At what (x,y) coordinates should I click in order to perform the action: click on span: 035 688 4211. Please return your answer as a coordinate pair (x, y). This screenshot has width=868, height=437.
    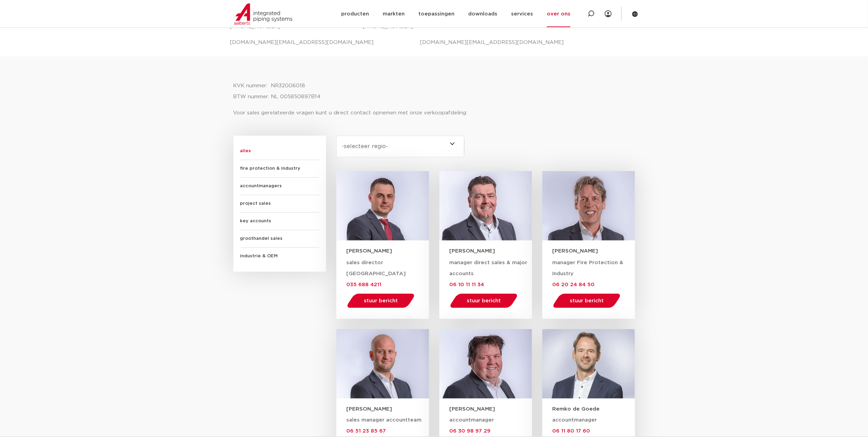
    Looking at the image, I should click on (364, 284).